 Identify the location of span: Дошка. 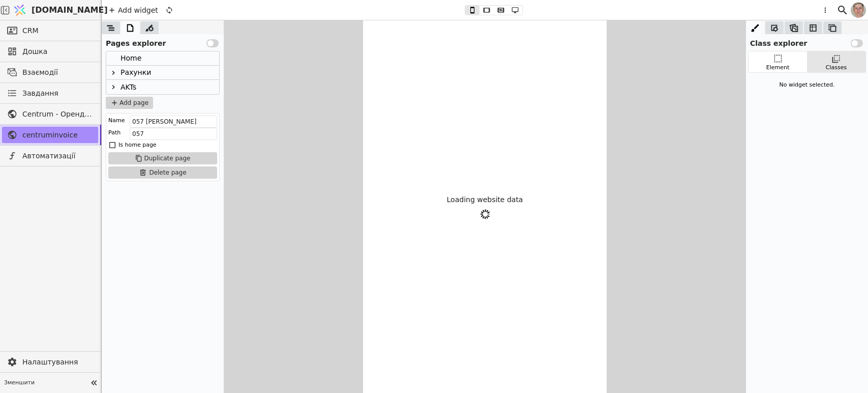
(57, 52).